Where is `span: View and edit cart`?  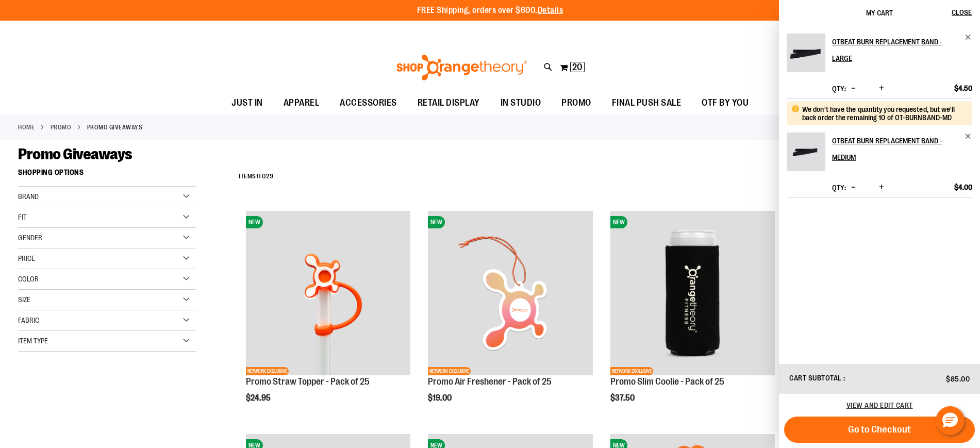
span: View and edit cart is located at coordinates (880, 405).